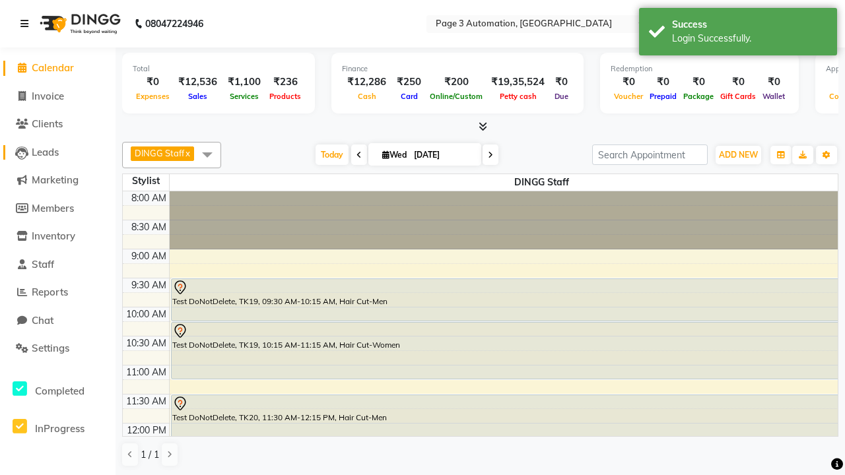  What do you see at coordinates (244, 82) in the screenshot?
I see `div: ₹1,100` at bounding box center [244, 82].